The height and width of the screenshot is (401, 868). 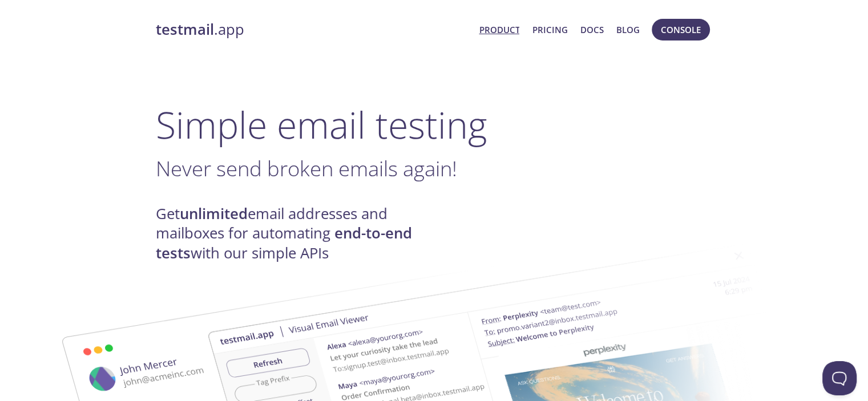 What do you see at coordinates (284, 243) in the screenshot?
I see `strong: end-to-end tests` at bounding box center [284, 243].